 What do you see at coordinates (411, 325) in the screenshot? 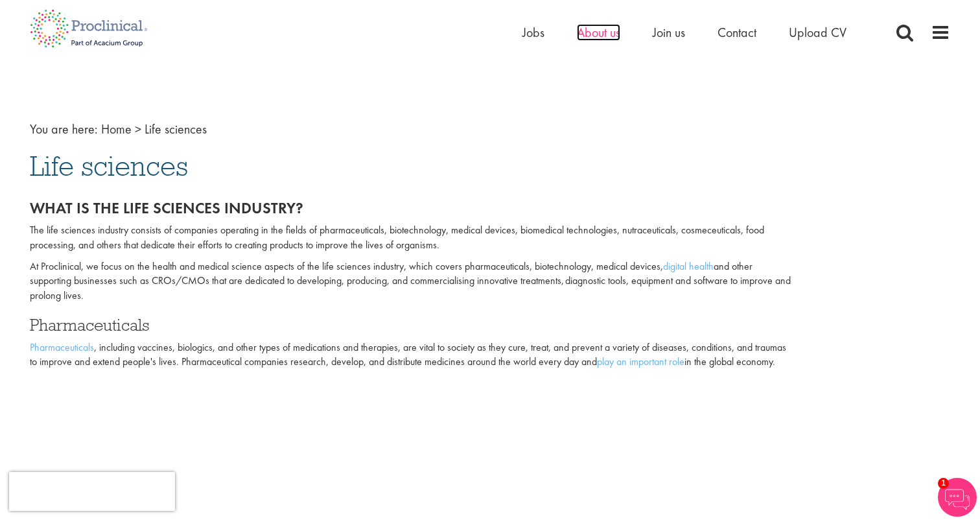
I see `h3: Pharmaceuticals` at bounding box center [411, 325].